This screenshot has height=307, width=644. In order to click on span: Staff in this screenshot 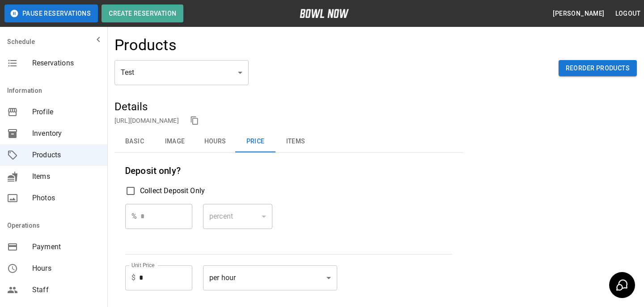, I will do `click(66, 290)`.